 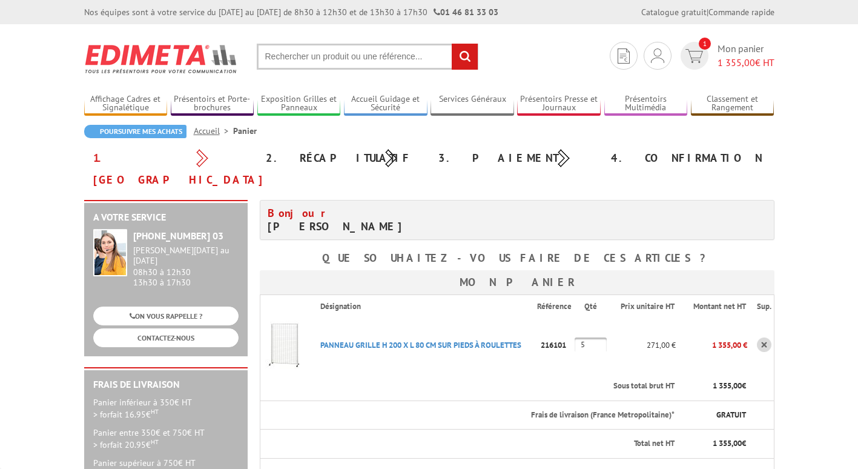 I want to click on a: Poursuivre mes achats, so click(x=135, y=131).